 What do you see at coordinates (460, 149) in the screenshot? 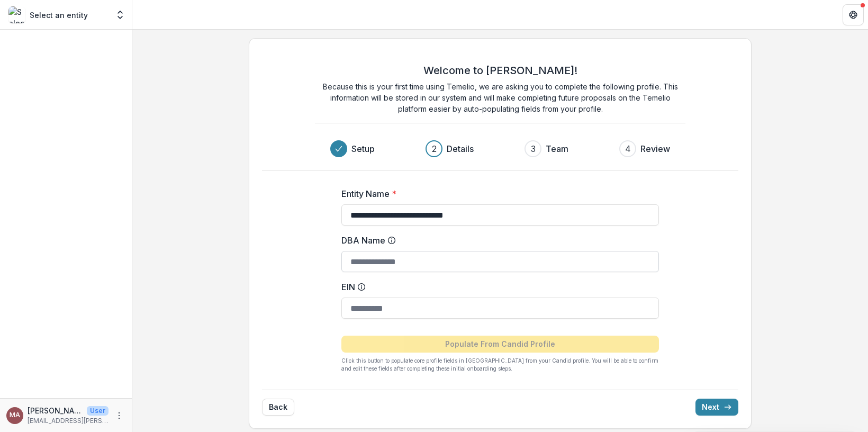
I see `h3: Details` at bounding box center [460, 149].